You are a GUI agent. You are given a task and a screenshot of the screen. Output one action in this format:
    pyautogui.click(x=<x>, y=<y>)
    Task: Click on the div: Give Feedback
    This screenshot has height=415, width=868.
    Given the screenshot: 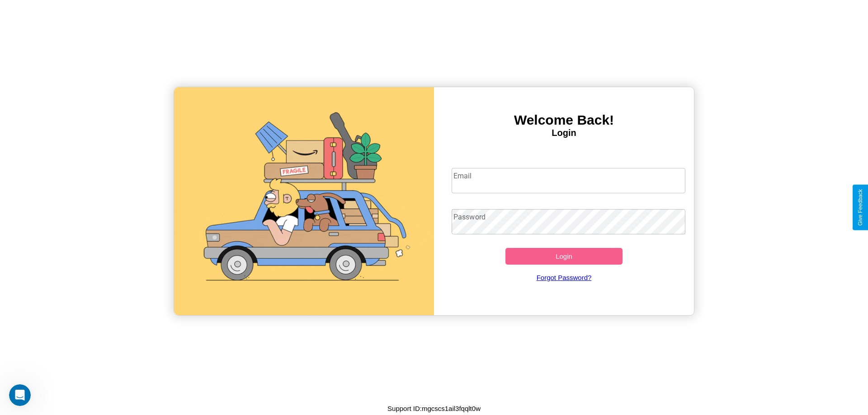 What is the action you would take?
    pyautogui.click(x=860, y=208)
    